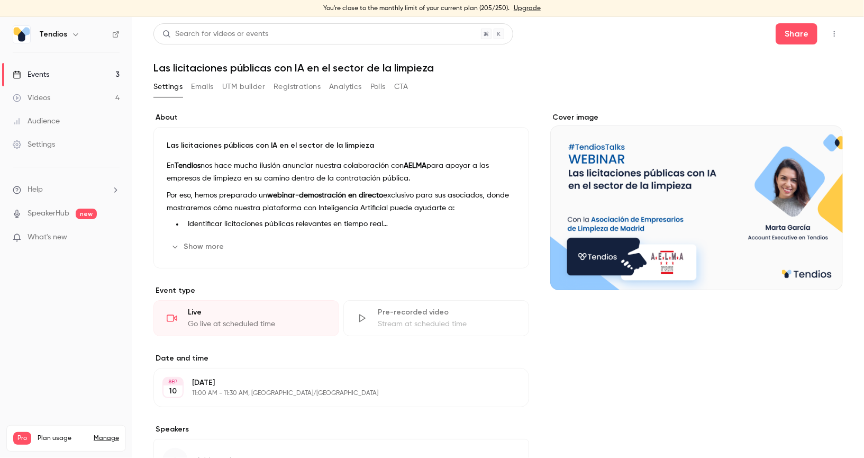  I want to click on div: Pre-recorded video, so click(446, 312).